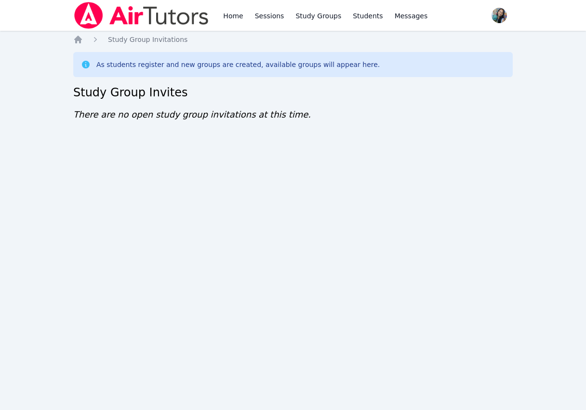 The height and width of the screenshot is (410, 586). What do you see at coordinates (238, 65) in the screenshot?
I see `div: As students register and new groups are created, available groups will appear here.` at bounding box center [238, 65].